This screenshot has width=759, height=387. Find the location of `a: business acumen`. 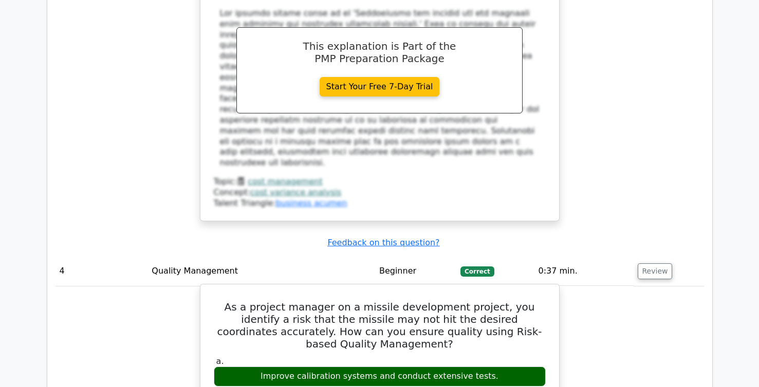

a: business acumen is located at coordinates (311, 203).